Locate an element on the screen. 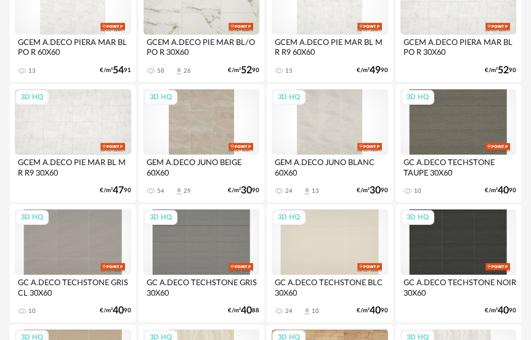 The image size is (531, 340). div: €/m² 88 is located at coordinates (244, 311).